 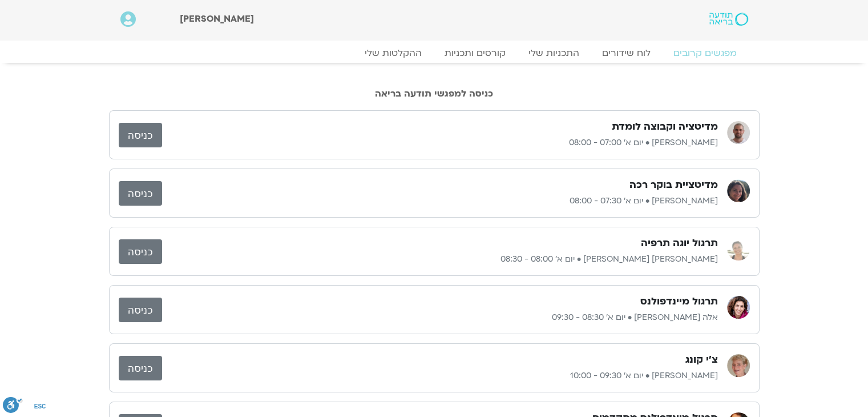 I want to click on img: אלה טולנאי, so click(x=739, y=307).